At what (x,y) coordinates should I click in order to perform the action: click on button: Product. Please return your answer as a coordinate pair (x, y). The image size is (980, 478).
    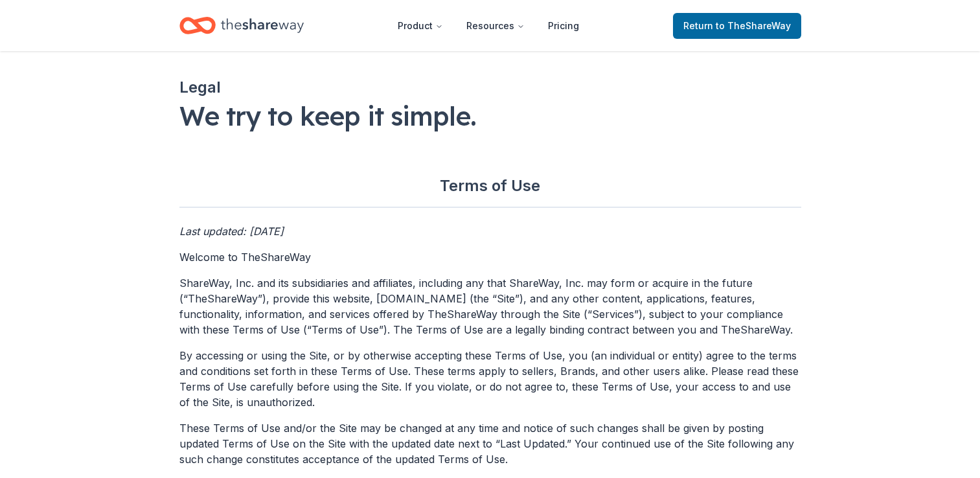
    Looking at the image, I should click on (420, 26).